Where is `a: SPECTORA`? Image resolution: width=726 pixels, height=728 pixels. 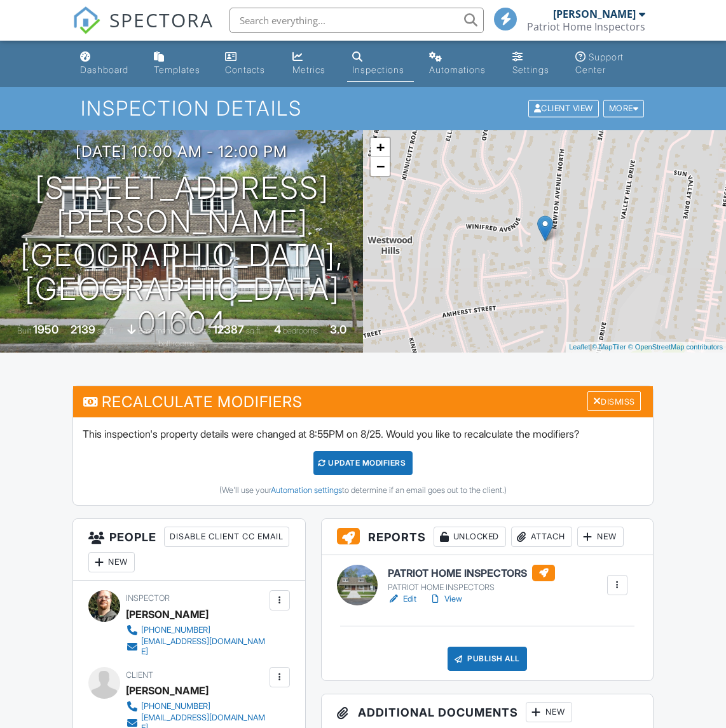 a: SPECTORA is located at coordinates (143, 30).